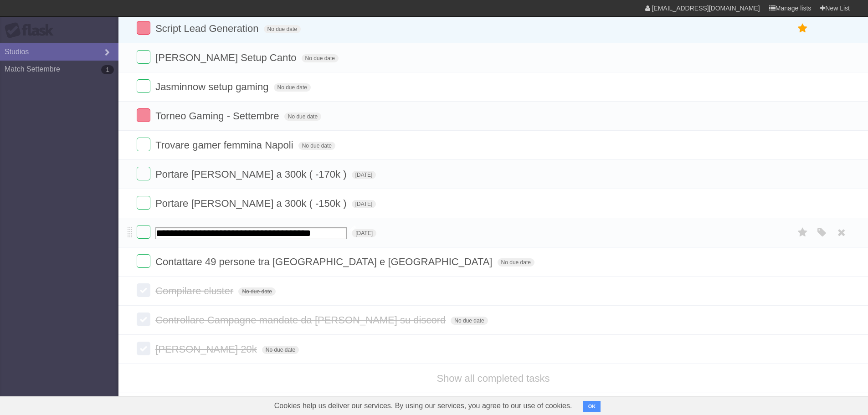 The height and width of the screenshot is (415, 868). I want to click on button: OK, so click(592, 406).